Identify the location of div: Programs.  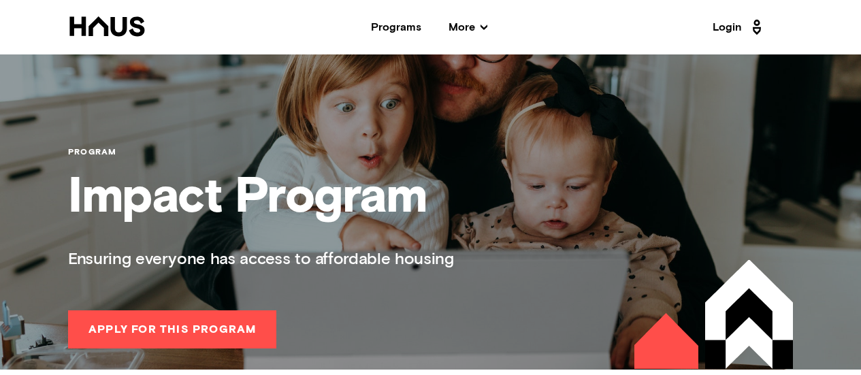
(396, 27).